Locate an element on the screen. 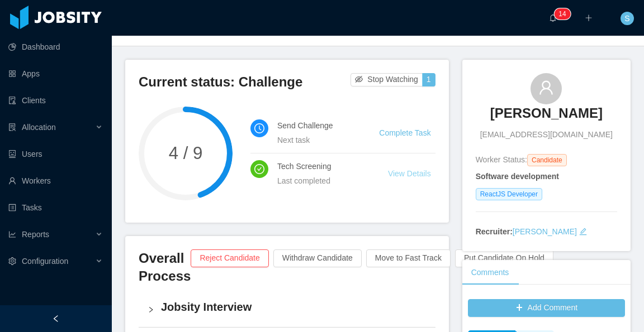 This screenshot has height=332, width=644. h3: Overall Process is located at coordinates (164, 268).